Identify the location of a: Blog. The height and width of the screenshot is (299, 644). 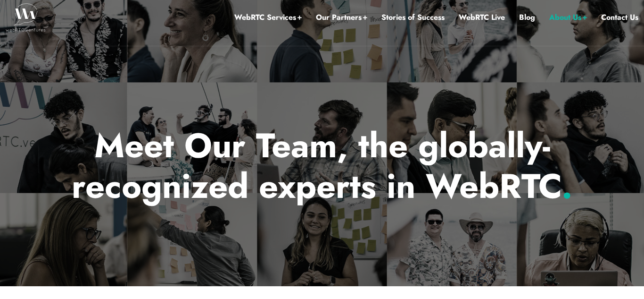
(527, 17).